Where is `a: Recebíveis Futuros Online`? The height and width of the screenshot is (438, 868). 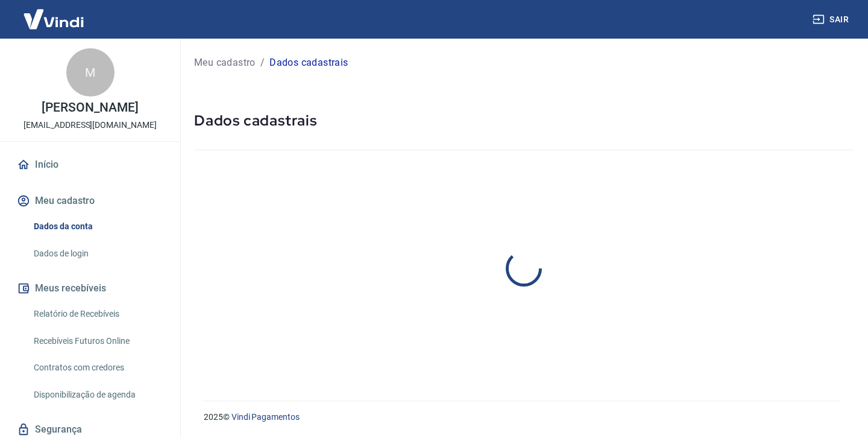
a: Recebíveis Futuros Online is located at coordinates (97, 341).